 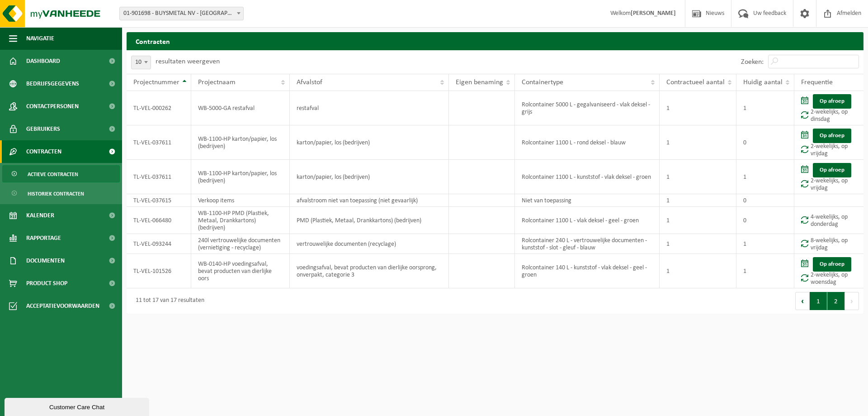 I want to click on td: Rolcontainer 1100 L - vlak deksel - geel - groen, so click(x=587, y=220).